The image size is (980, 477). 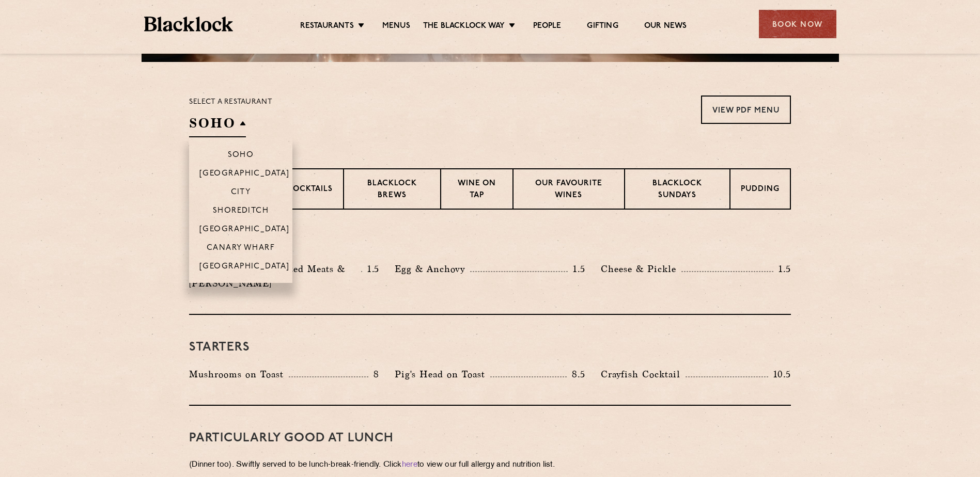 What do you see at coordinates (603, 27) in the screenshot?
I see `a: Gifting` at bounding box center [603, 27].